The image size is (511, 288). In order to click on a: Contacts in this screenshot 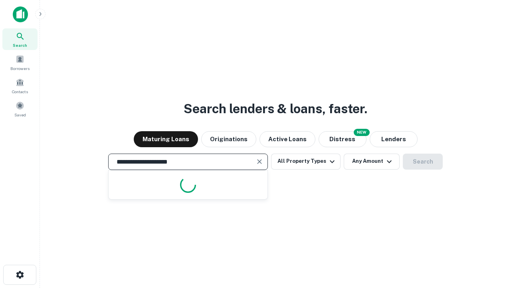, I will do `click(20, 86)`.